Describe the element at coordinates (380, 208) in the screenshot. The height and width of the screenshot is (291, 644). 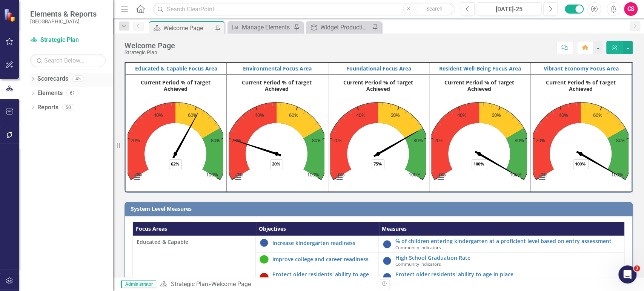
I see `h3: System Level Measures` at that location.